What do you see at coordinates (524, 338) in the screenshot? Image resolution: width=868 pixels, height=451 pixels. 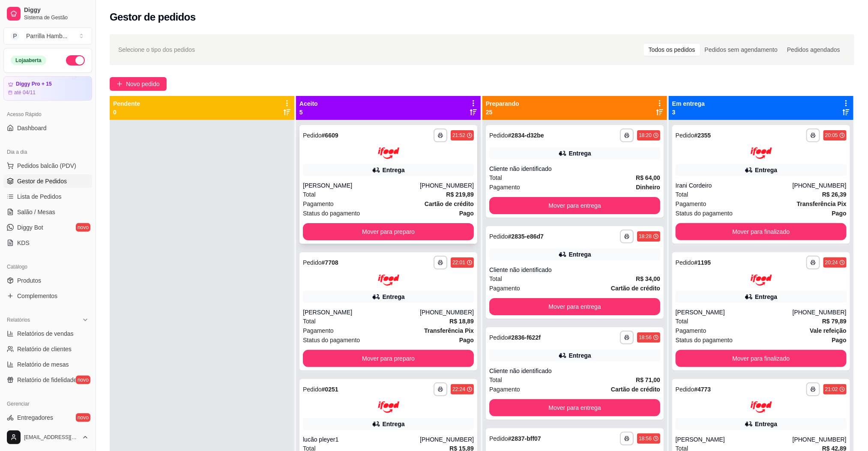 I see `strong: # 2836-f622f` at bounding box center [524, 338].